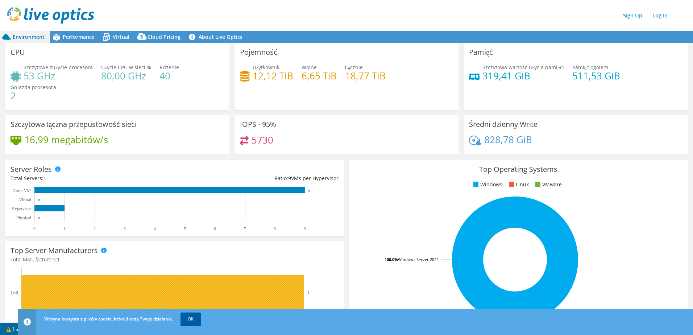 This screenshot has height=335, width=693. I want to click on li: VMware, so click(548, 184).